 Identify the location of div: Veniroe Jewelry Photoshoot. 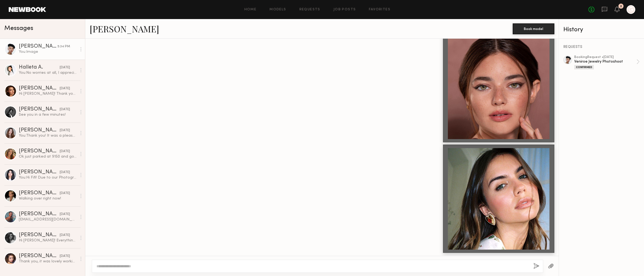
(605, 61).